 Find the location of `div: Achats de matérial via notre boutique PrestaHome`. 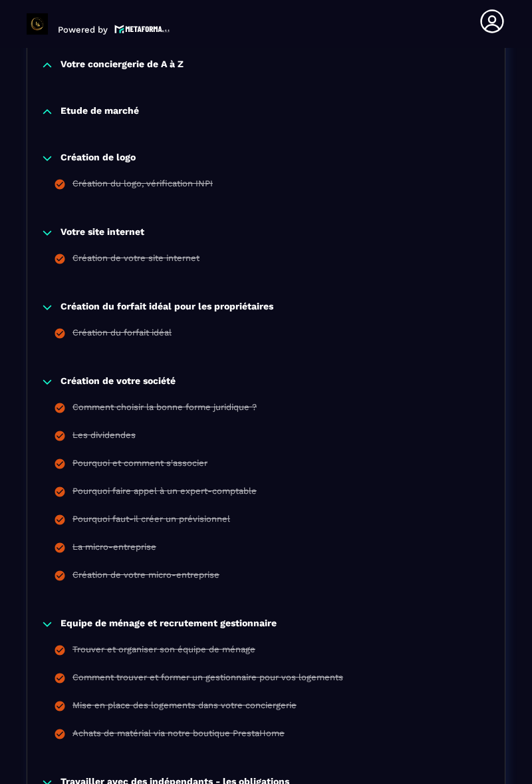

div: Achats de matérial via notre boutique PrestaHome is located at coordinates (178, 735).